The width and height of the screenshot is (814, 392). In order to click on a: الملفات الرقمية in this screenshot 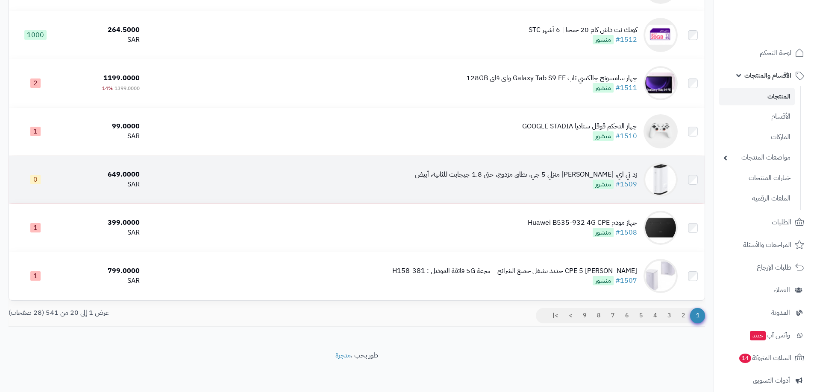, I will do `click(756, 199)`.